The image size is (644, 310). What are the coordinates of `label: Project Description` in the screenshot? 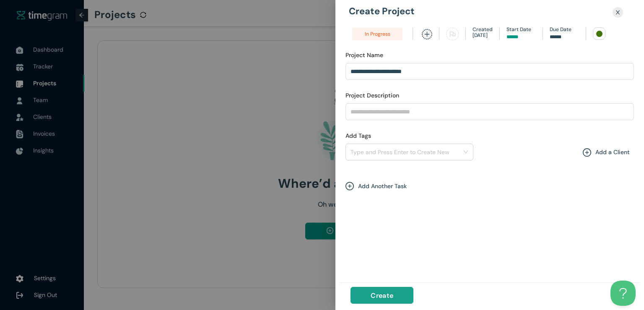 It's located at (372, 95).